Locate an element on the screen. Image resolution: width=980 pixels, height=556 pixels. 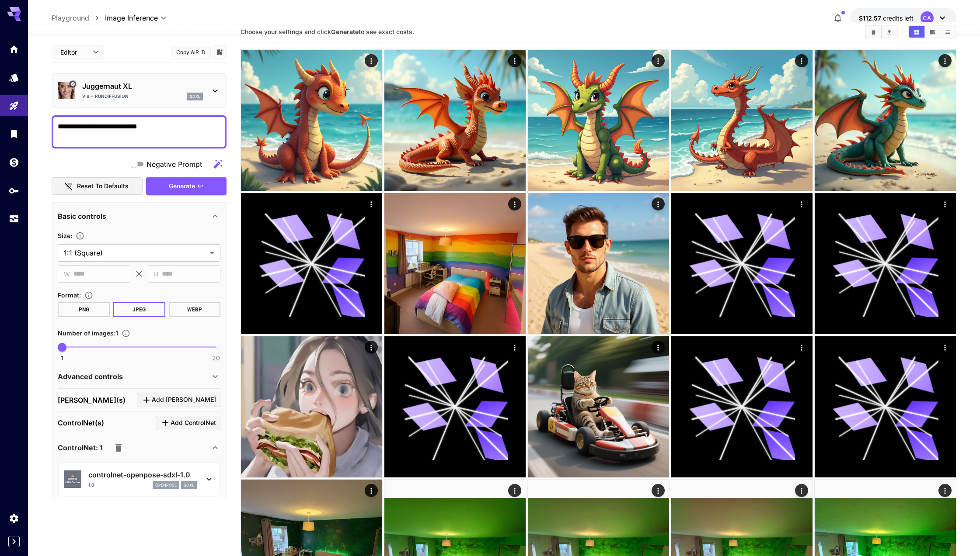
div: Verified workingJuggernaut XLV 8 + RunDiffusionsdxl is located at coordinates (139, 90).